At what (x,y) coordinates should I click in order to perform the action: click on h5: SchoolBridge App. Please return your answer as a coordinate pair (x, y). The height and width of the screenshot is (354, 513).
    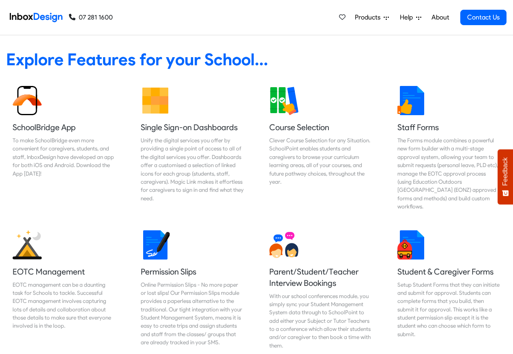
    Looking at the image, I should click on (64, 127).